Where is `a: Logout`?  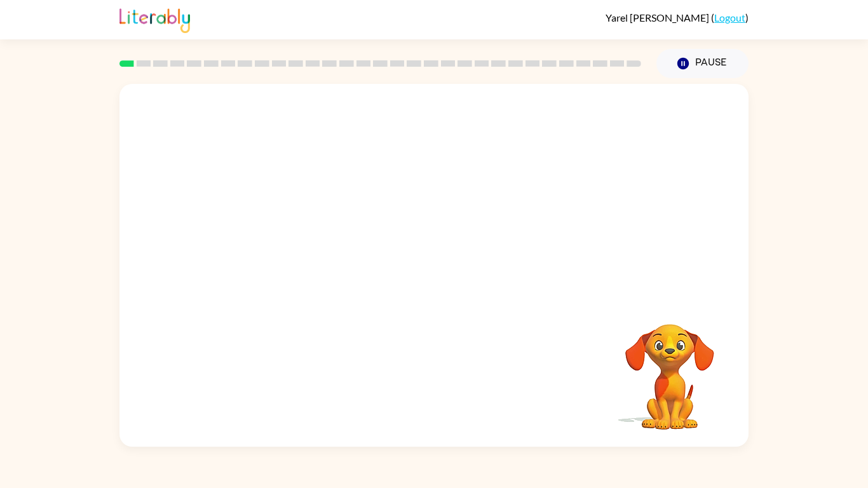 a: Logout is located at coordinates (729, 17).